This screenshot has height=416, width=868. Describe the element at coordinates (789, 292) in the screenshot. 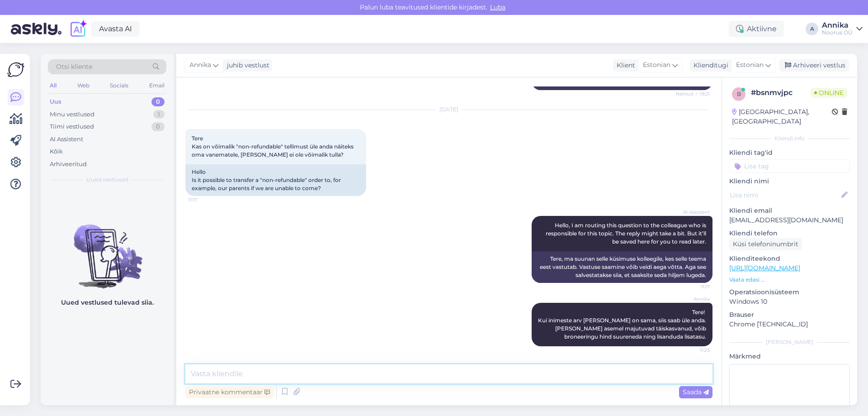

I see `p: Operatsioonisüsteem` at that location.